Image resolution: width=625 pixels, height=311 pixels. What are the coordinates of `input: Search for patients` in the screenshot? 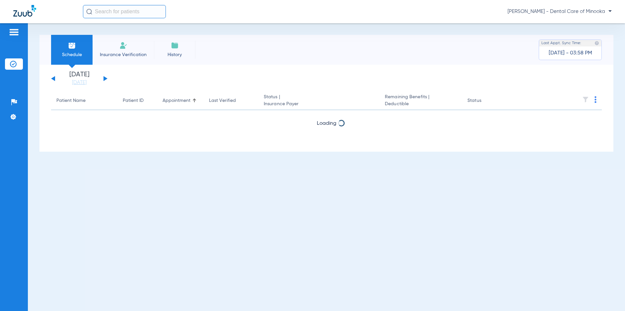 It's located at (124, 12).